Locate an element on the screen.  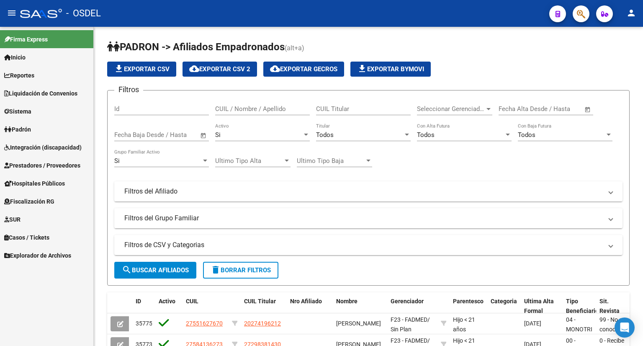
span: Ultimo Tipo Baja is located at coordinates (331, 161).